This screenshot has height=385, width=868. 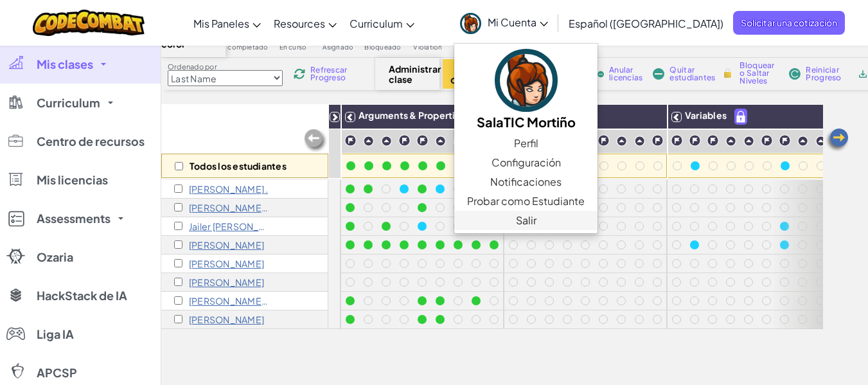 I want to click on button: Asignar contenido, so click(x=477, y=74).